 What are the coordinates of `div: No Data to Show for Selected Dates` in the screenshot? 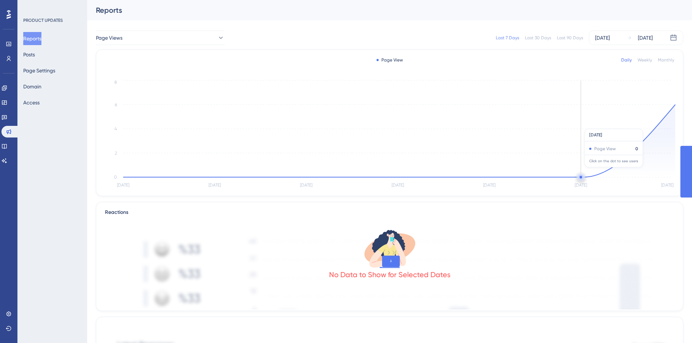 It's located at (390, 274).